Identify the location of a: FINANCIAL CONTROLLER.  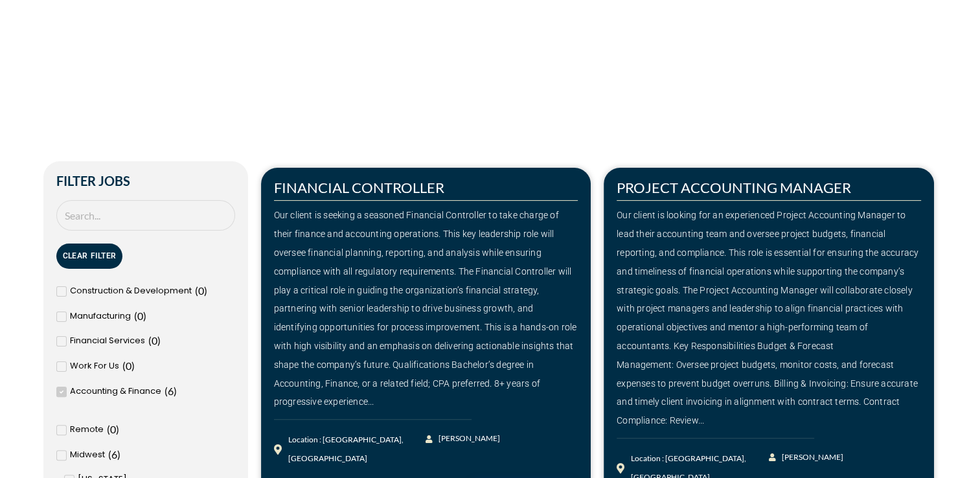
(359, 187).